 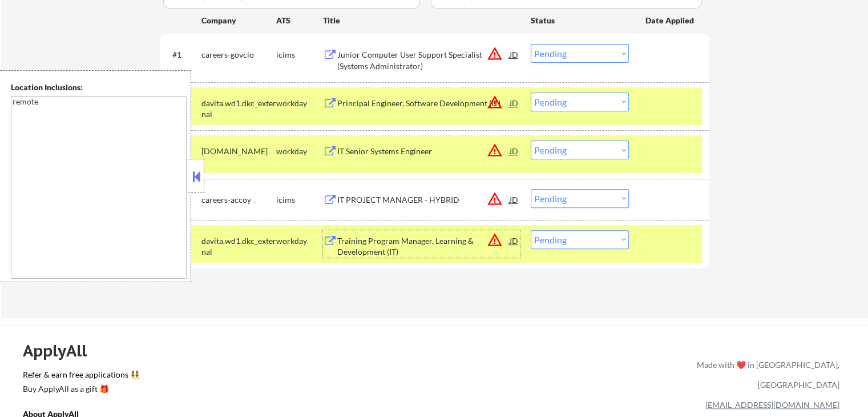 What do you see at coordinates (98, 87) in the screenshot?
I see `div: Location Inclusions:` at bounding box center [98, 87].